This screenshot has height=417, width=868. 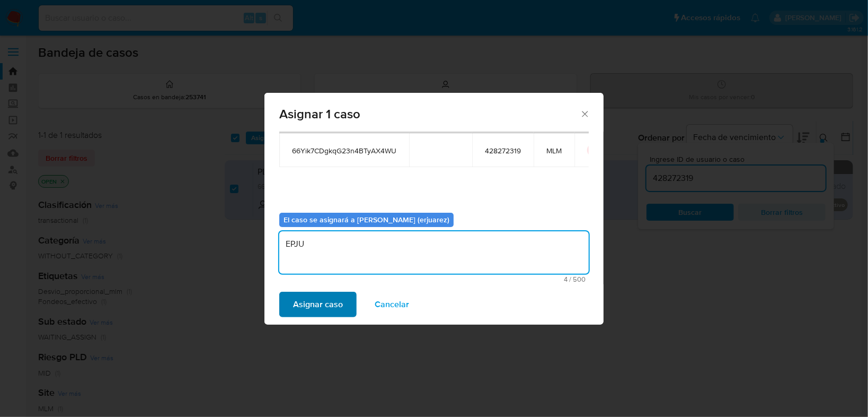 I want to click on textarea: EPJU, so click(x=434, y=252).